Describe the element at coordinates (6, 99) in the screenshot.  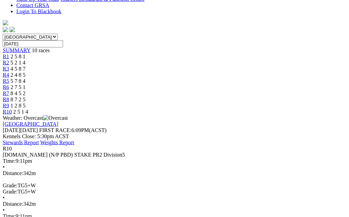
I see `span: R8` at that location.